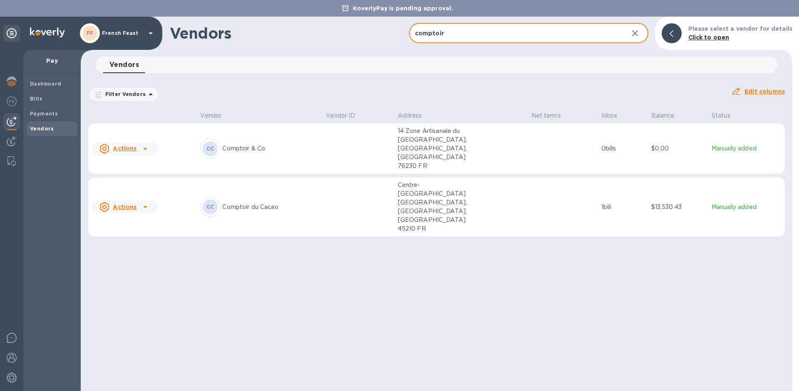 The width and height of the screenshot is (799, 391). I want to click on p: Vendor ID, so click(340, 116).